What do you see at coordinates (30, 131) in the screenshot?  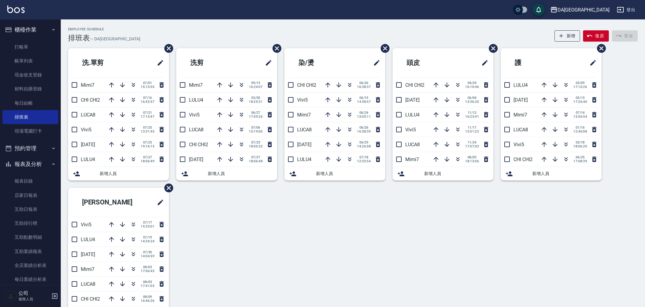 I see `a: 現場電腦打卡` at bounding box center [30, 131].